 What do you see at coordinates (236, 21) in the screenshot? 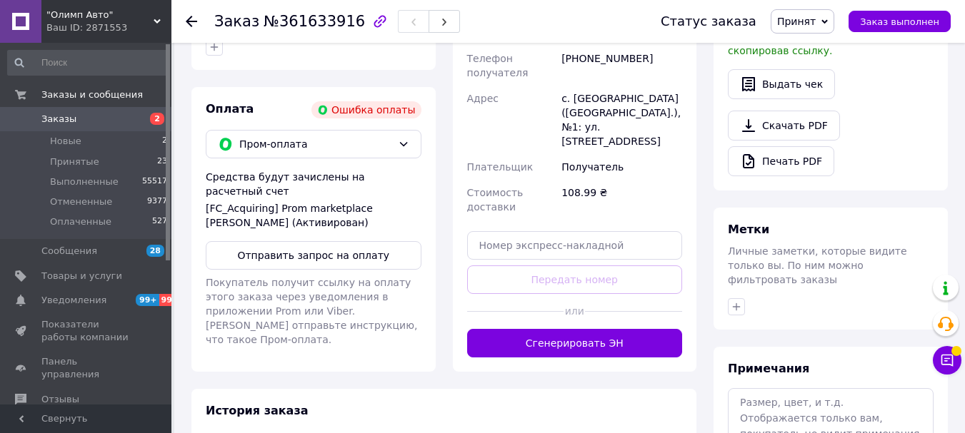
I see `span: Заказ` at bounding box center [236, 21].